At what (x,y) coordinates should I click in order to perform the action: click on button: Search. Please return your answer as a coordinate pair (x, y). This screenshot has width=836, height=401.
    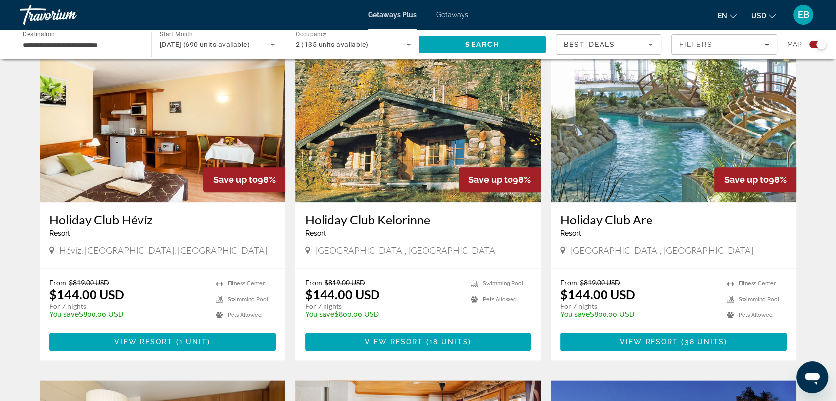
    Looking at the image, I should click on (482, 45).